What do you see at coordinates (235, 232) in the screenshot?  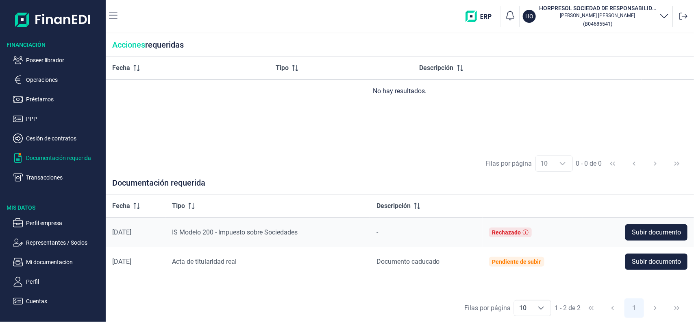 I see `span: IS Modelo 200 - Impuesto sobre Sociedades` at bounding box center [235, 232].